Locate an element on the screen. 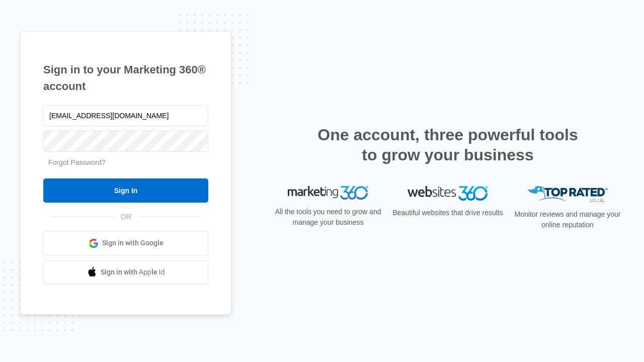 This screenshot has height=362, width=644. span: Sign in with Apple Id is located at coordinates (133, 272).